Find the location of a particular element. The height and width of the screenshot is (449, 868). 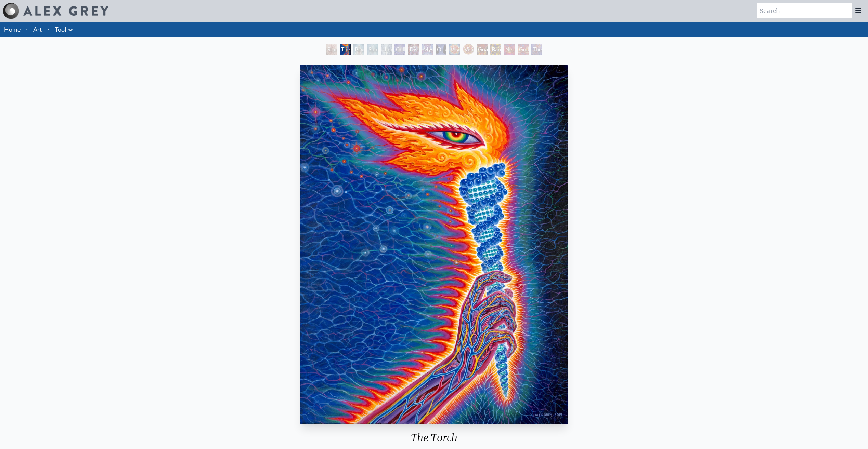

a: Tool is located at coordinates (60, 29).